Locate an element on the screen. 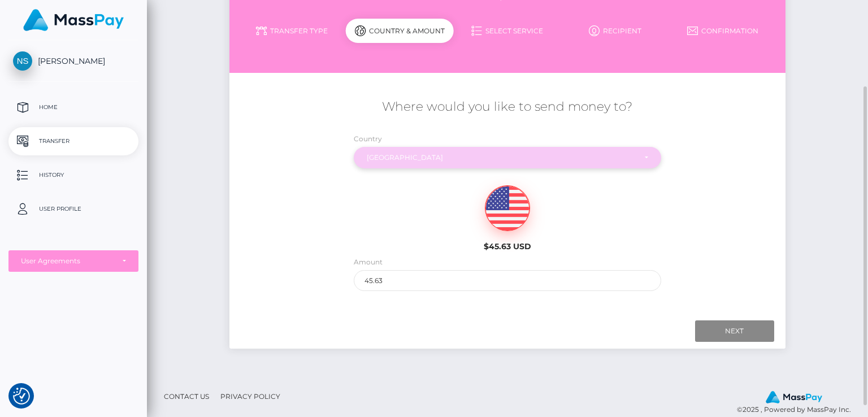 This screenshot has height=417, width=868. img: USD.png is located at coordinates (508, 208).